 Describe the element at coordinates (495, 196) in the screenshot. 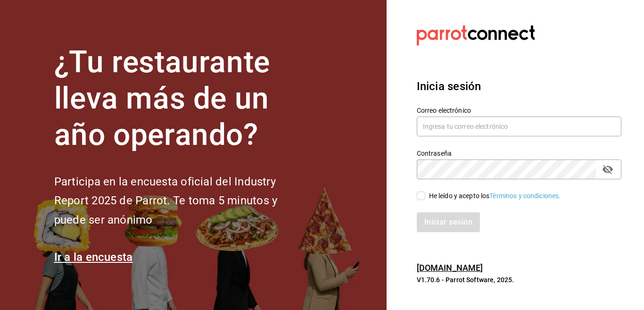

I see `div: He leído y acepto los` at that location.